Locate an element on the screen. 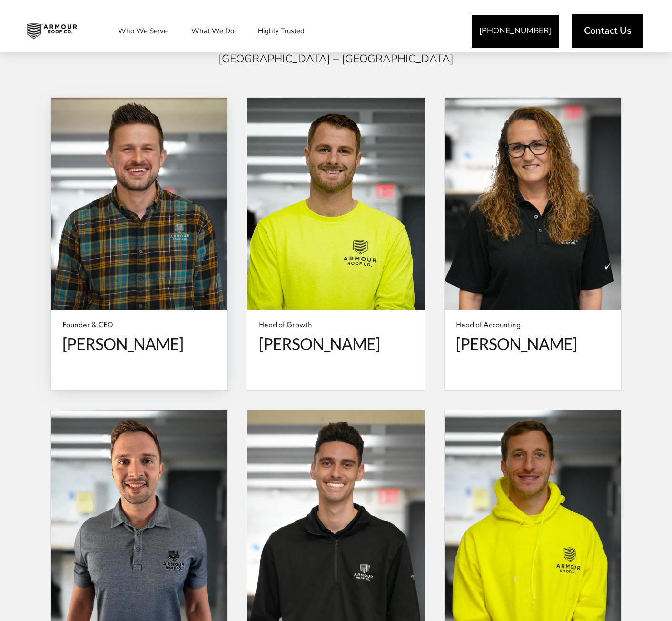 The image size is (672, 621). span: Contact Us is located at coordinates (607, 31).